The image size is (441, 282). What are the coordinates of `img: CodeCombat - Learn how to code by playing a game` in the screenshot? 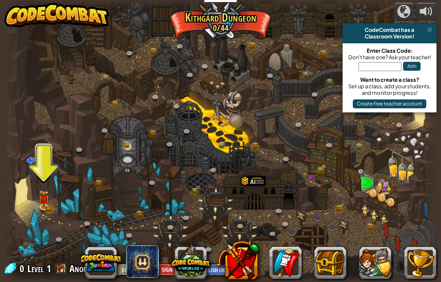 It's located at (57, 15).